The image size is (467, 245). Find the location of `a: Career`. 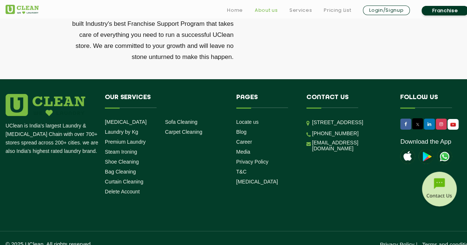

a: Career is located at coordinates (244, 142).